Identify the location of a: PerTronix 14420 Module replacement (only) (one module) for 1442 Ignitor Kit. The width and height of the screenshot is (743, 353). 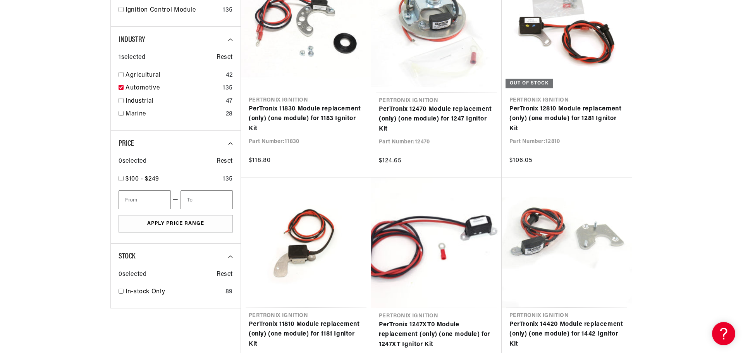
(567, 334).